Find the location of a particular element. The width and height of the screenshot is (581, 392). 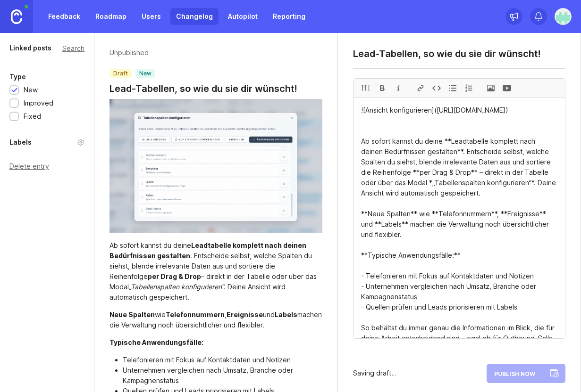

p: Unpublished is located at coordinates (203, 53).